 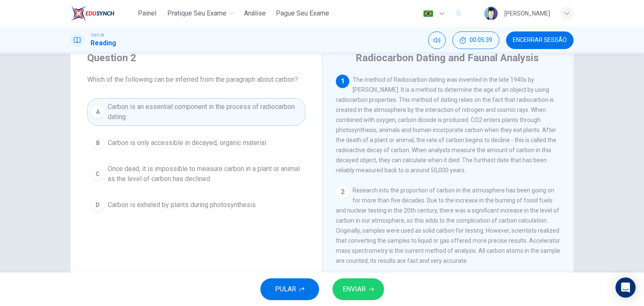 What do you see at coordinates (197, 13) in the screenshot?
I see `span: Pratique seu exame` at bounding box center [197, 13].